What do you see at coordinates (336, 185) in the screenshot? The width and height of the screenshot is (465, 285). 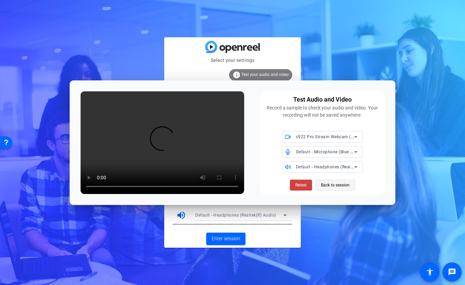 I see `span: Back to session` at bounding box center [336, 185].